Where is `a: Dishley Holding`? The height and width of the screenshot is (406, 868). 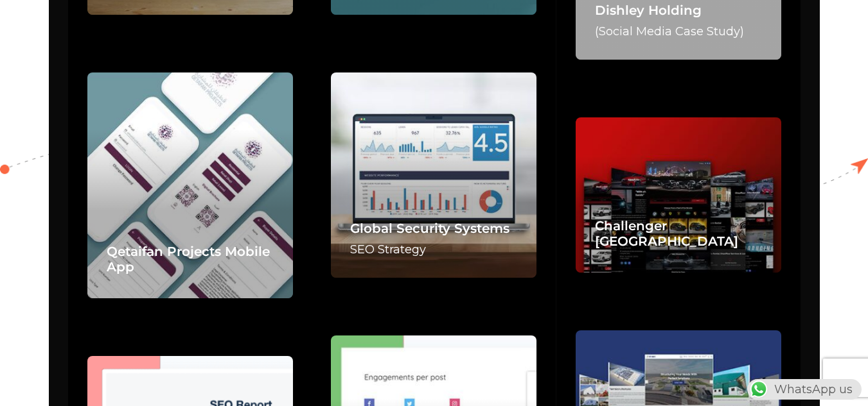
a: Dishley Holding is located at coordinates (648, 10).